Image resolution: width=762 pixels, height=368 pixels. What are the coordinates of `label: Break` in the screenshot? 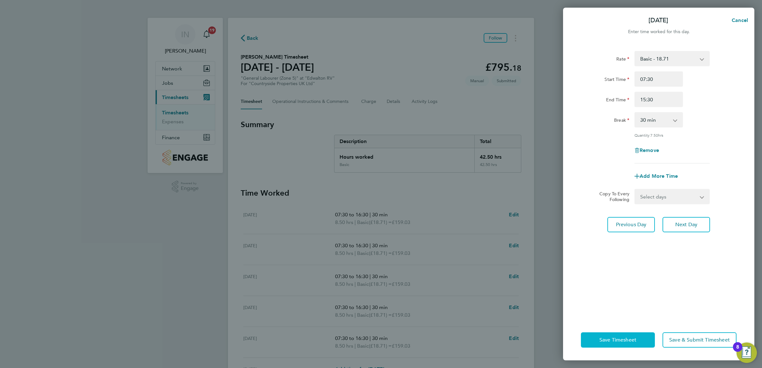 It's located at (622, 121).